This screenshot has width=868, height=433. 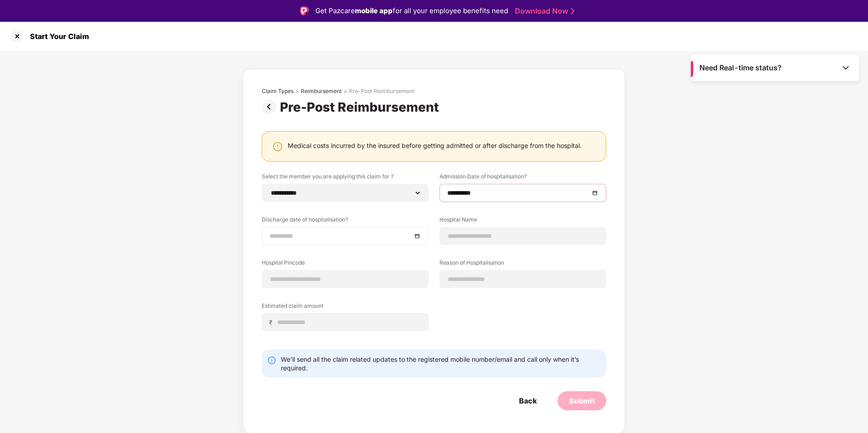 What do you see at coordinates (572, 11) in the screenshot?
I see `img: Stroke` at bounding box center [572, 11].